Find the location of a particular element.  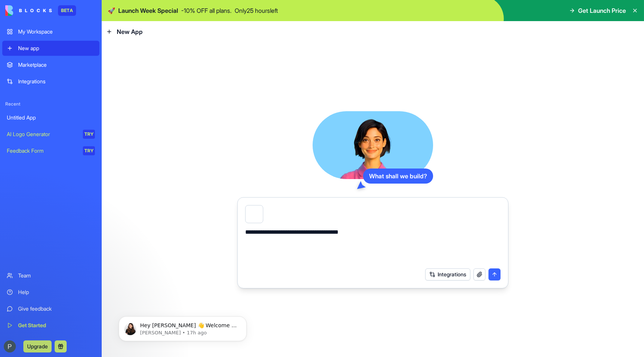

div: message notification from Shelly, 17h ago. Hey Prajakta 👋 Welcome to Blocks 🙌 I'm here if you hav... is located at coordinates (75, 29).